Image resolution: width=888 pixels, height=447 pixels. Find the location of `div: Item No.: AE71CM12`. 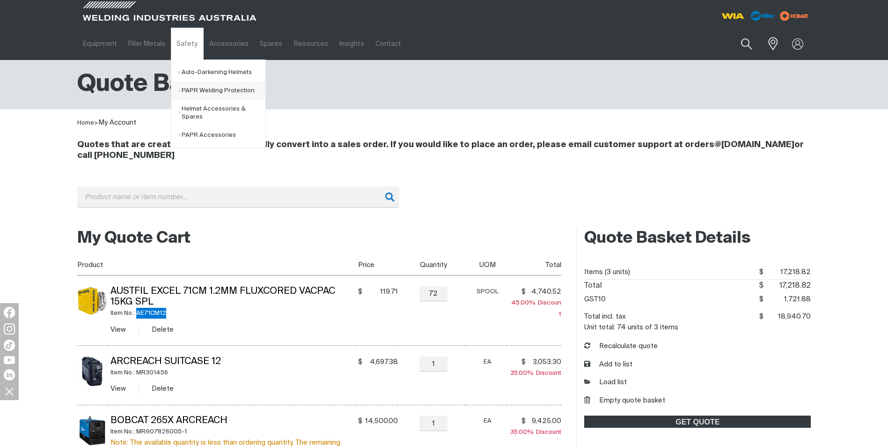

div: Item No.: AE71CM12 is located at coordinates (233, 313).